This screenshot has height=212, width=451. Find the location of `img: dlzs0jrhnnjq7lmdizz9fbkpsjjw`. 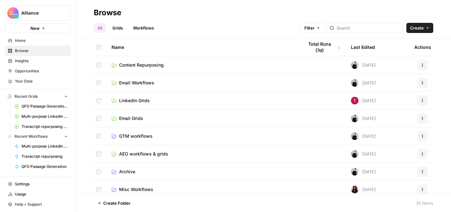

img: dlzs0jrhnnjq7lmdizz9fbkpsjjw is located at coordinates (355, 100).